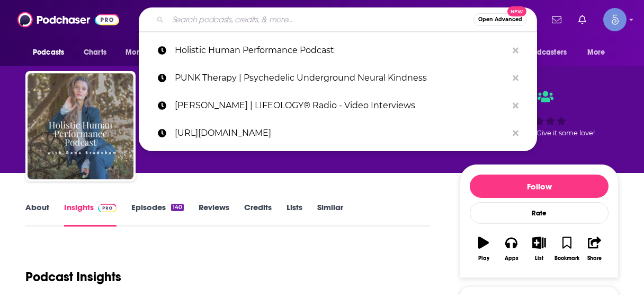 This screenshot has width=644, height=295. I want to click on div: Bookmark, so click(567, 258).